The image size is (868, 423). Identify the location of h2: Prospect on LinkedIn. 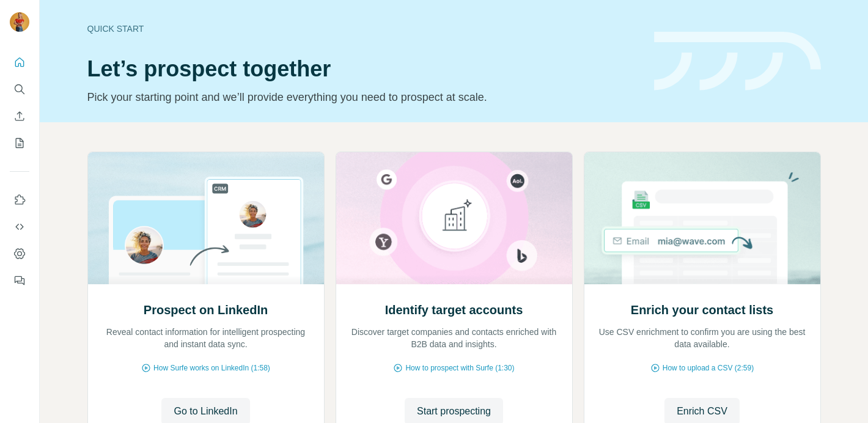
(205, 310).